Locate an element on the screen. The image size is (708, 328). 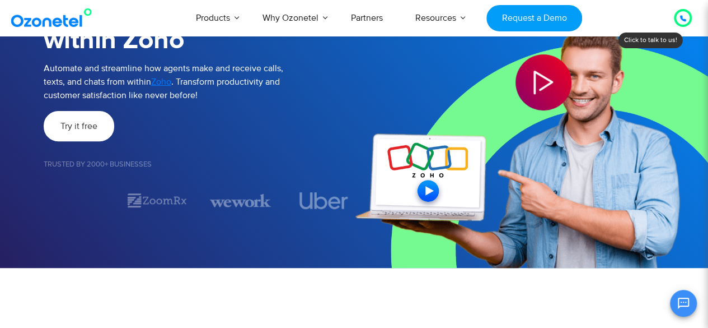
span: Zoho is located at coordinates (161, 82).